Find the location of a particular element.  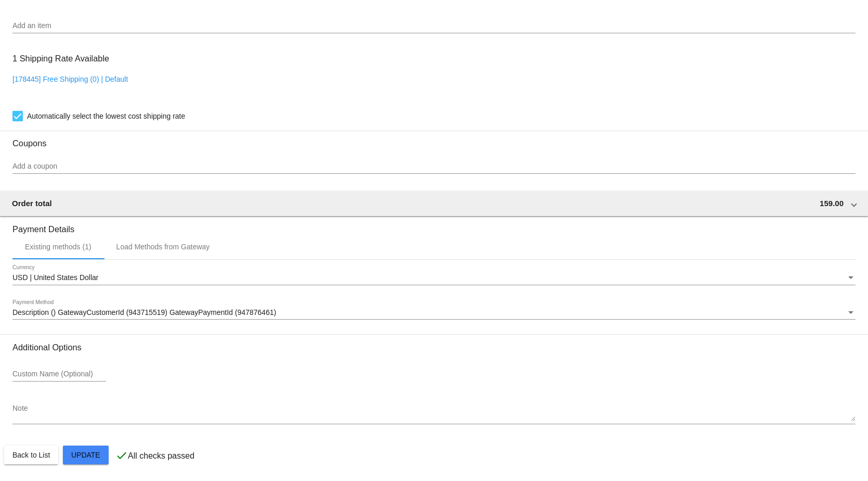

mat-icon: check is located at coordinates (122, 455).